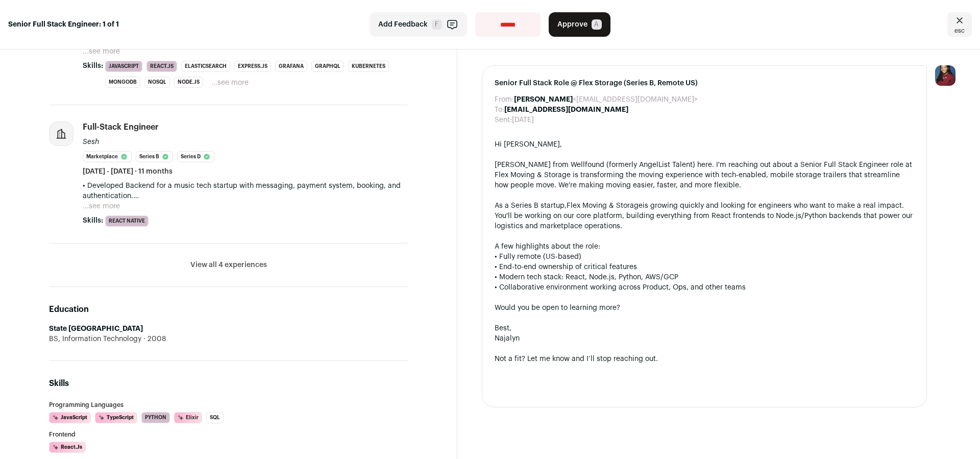 The image size is (980, 459). I want to click on span: esc, so click(960, 31).